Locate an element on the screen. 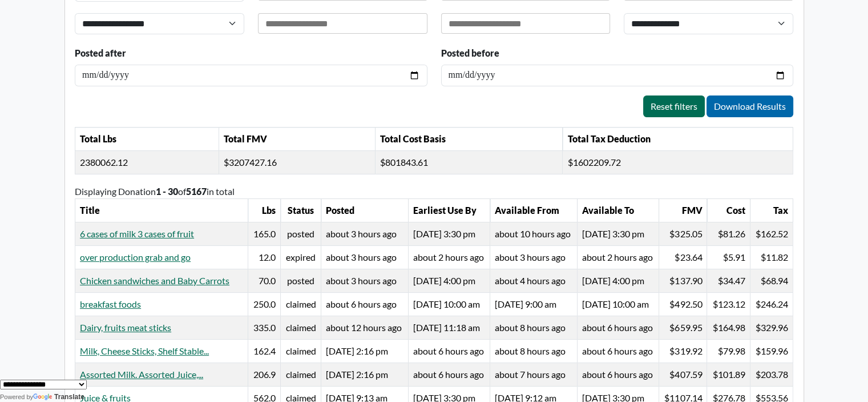  label: Posted before is located at coordinates (471, 53).